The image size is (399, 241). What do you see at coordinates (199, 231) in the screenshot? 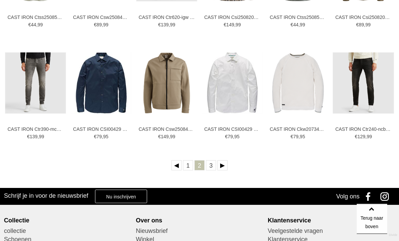
I see `a: Nieuwsbrief` at bounding box center [199, 231].